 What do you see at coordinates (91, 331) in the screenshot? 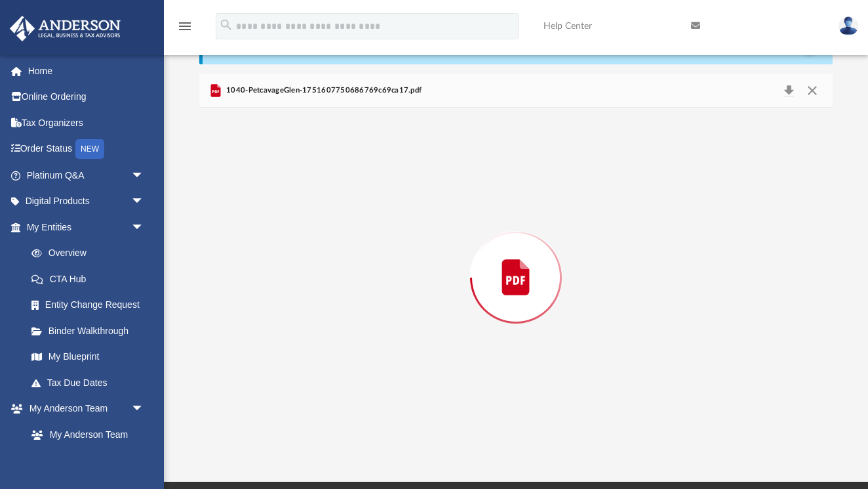
I see `a: Binder Walkthrough` at bounding box center [91, 331].